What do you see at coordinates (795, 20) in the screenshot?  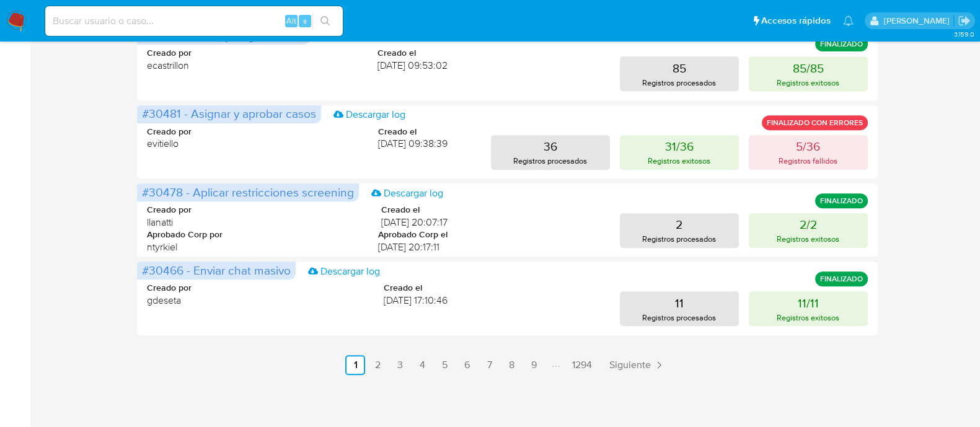 I see `span: Accesos rápidos` at bounding box center [795, 20].